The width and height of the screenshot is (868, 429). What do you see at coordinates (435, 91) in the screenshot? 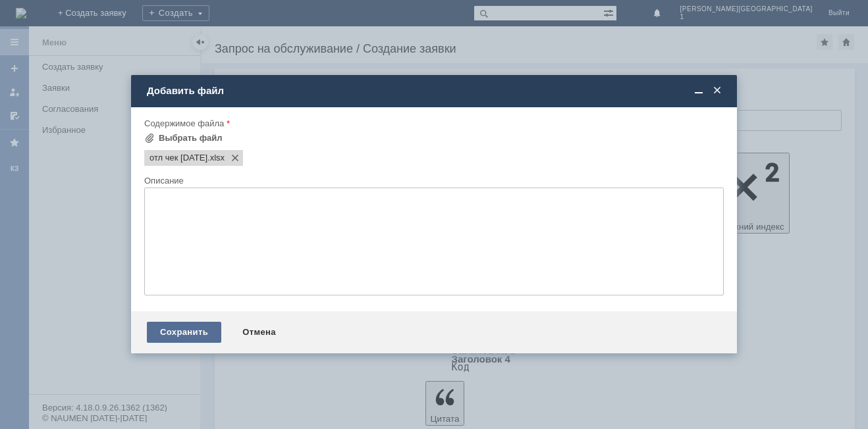
I see `div: Добавить файл` at bounding box center [435, 91].